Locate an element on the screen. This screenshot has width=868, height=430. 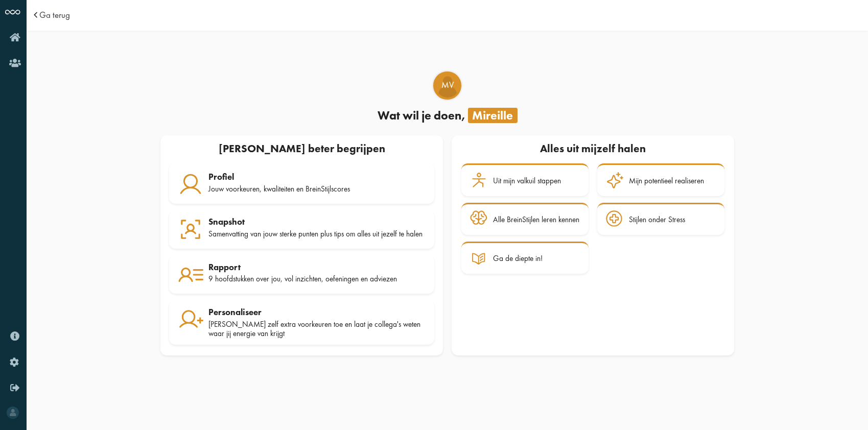
div: Uit mijn valkuil stappen is located at coordinates (527, 181).